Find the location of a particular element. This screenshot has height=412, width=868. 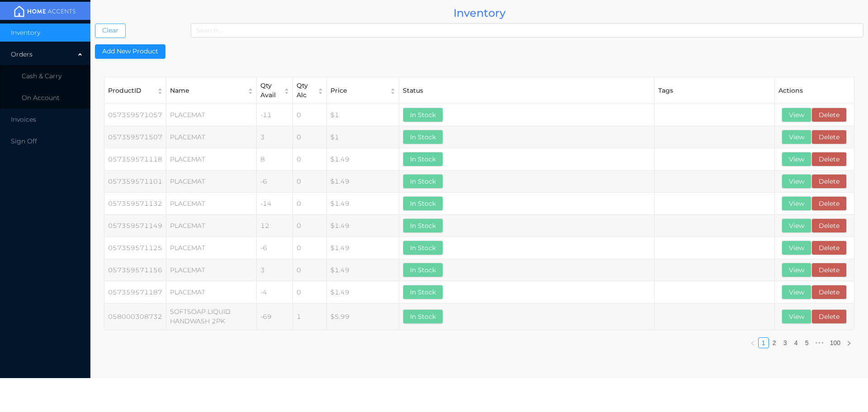

div: Qty Alc is located at coordinates (305, 90).